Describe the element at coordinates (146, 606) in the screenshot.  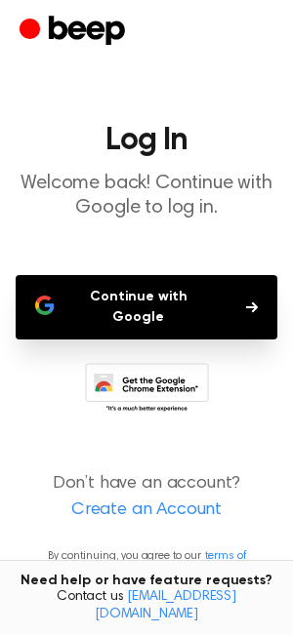
I see `span: Contact us` at that location.